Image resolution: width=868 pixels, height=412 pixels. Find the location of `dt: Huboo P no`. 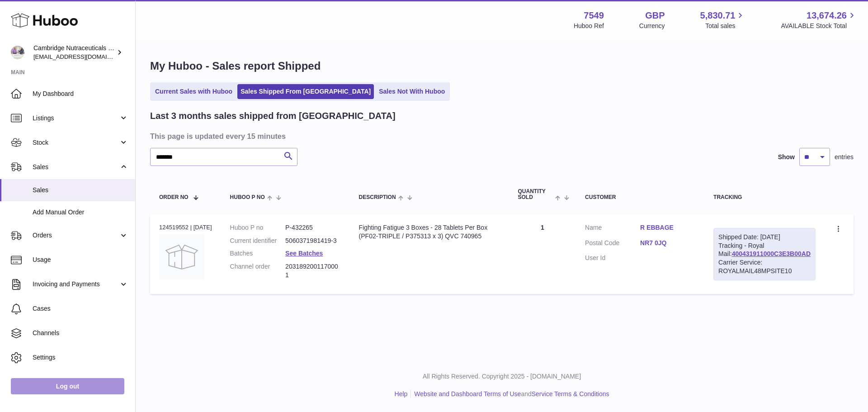

dt: Huboo P no is located at coordinates (258, 227).